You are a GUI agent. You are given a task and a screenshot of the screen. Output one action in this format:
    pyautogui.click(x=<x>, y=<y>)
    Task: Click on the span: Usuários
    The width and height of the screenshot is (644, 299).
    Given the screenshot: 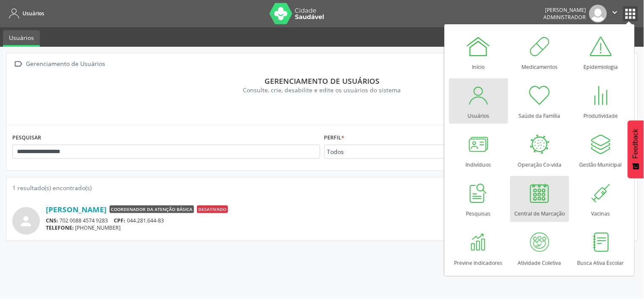 What is the action you would take?
    pyautogui.click(x=33, y=13)
    